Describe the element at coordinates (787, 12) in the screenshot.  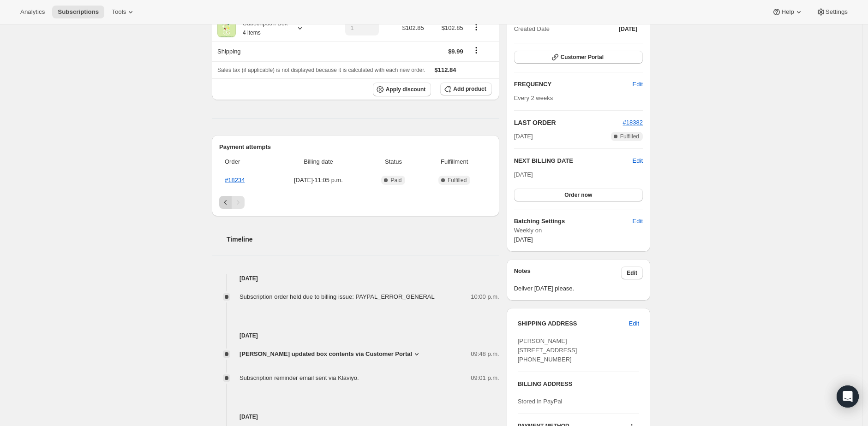
I see `span: Help` at that location.